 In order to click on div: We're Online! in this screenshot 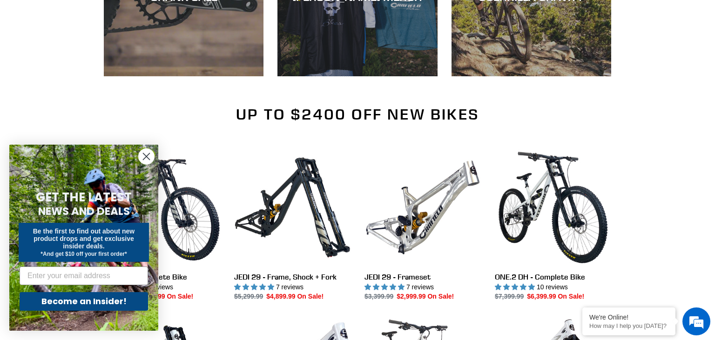, I will do `click(629, 317)`.